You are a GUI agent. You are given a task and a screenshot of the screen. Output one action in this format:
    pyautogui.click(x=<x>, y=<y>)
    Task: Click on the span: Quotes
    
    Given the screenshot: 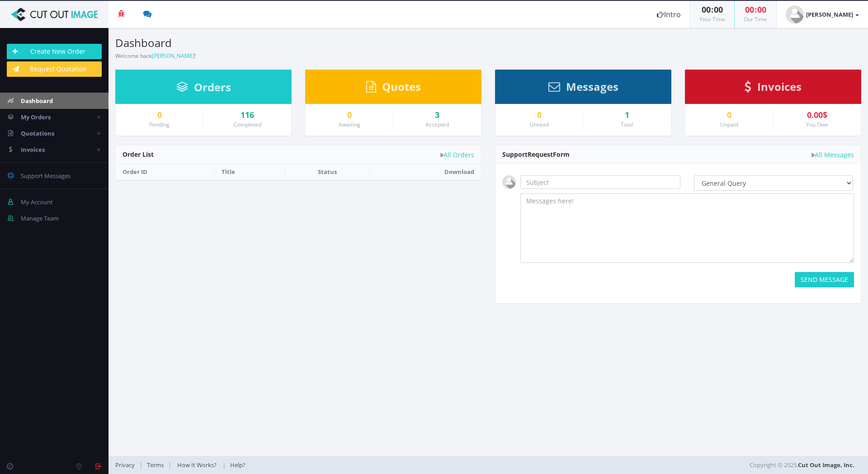 What is the action you would take?
    pyautogui.click(x=401, y=86)
    